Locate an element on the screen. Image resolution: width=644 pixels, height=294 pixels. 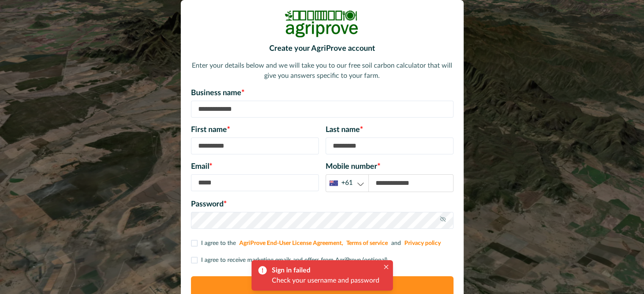
p: Email is located at coordinates (255, 167).